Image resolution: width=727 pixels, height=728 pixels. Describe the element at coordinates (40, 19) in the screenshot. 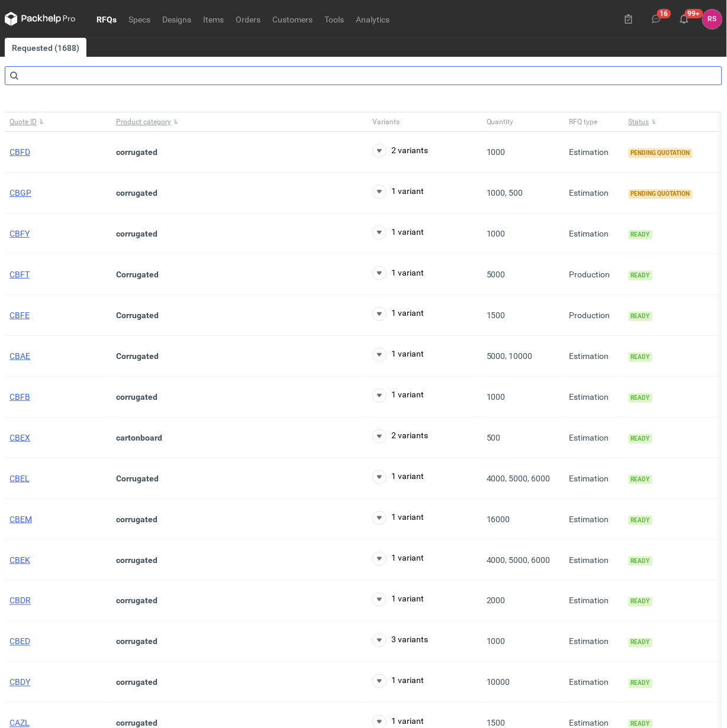

I see `svg: Packhelp Pro` at that location.